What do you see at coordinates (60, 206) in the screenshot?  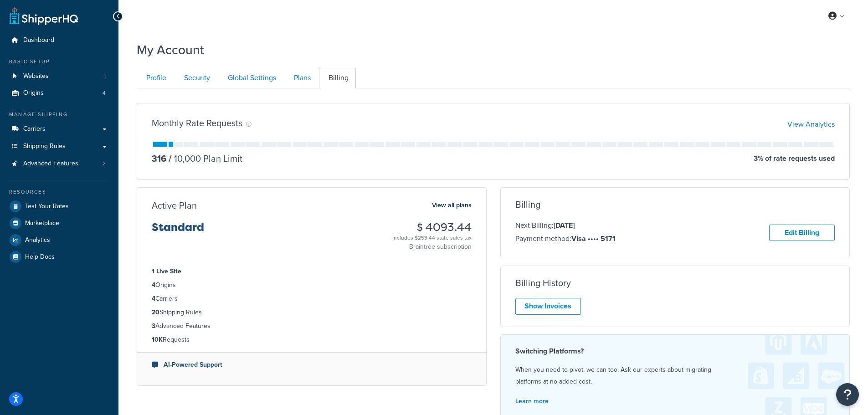 I see `li: Test Your Rates` at bounding box center [60, 206].